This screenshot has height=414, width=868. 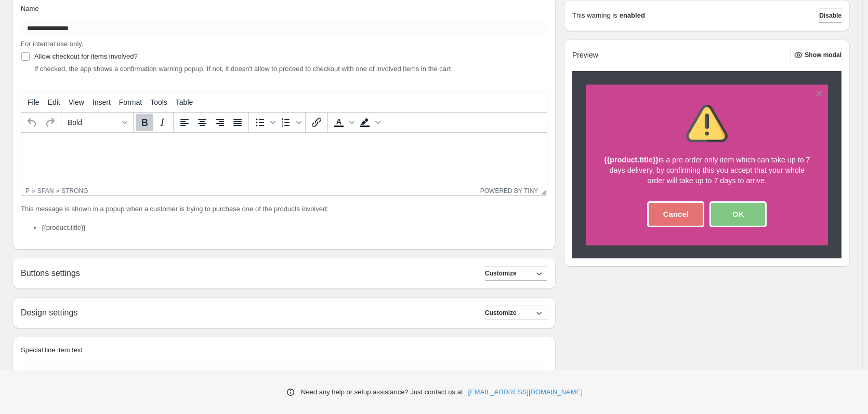 I want to click on button: OK, so click(x=738, y=214).